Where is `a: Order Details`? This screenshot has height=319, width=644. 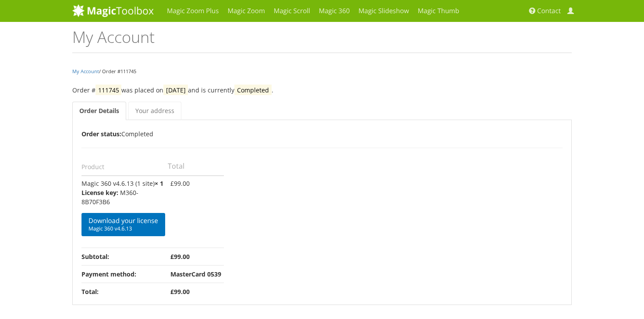
a: Order Details is located at coordinates (99, 111).